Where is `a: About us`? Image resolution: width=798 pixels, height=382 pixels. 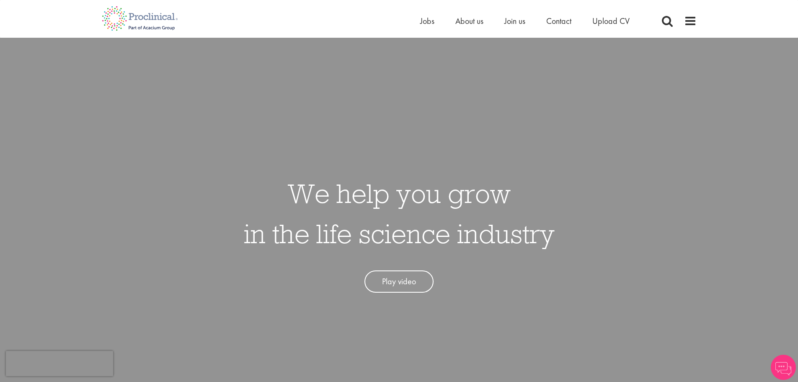
a: About us is located at coordinates (469, 21).